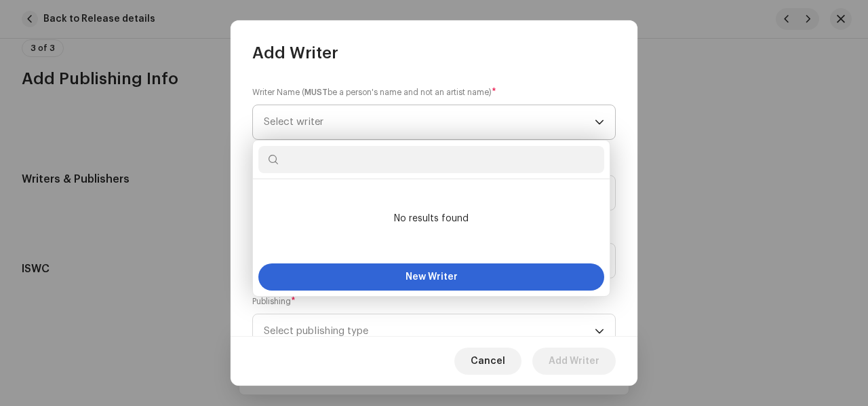 This screenshot has width=868, height=406. What do you see at coordinates (432, 277) in the screenshot?
I see `button: New Writer` at bounding box center [432, 277].